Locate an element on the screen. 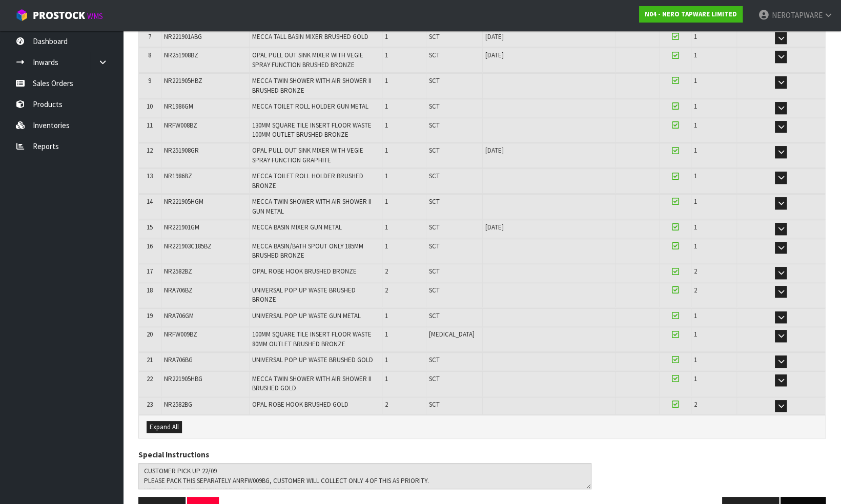 The image size is (841, 504). span: MECCA TWIN SHOWER WITH AIR SHOWER II BRUSHED GOLD is located at coordinates (311, 383).